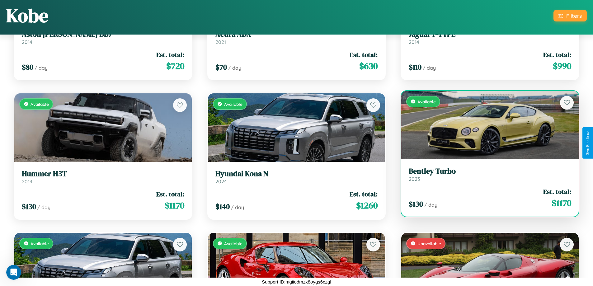 This screenshot has width=593, height=286. I want to click on a: Acura ADX2021, so click(297, 37).